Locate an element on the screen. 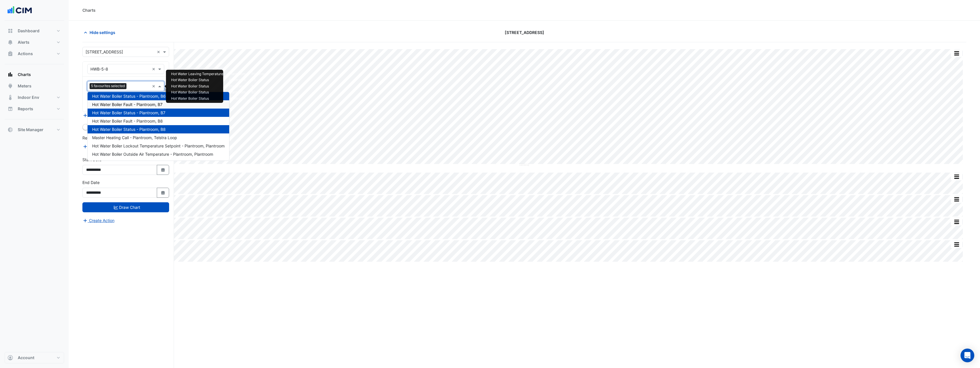  td: B6 is located at coordinates (259, 87).